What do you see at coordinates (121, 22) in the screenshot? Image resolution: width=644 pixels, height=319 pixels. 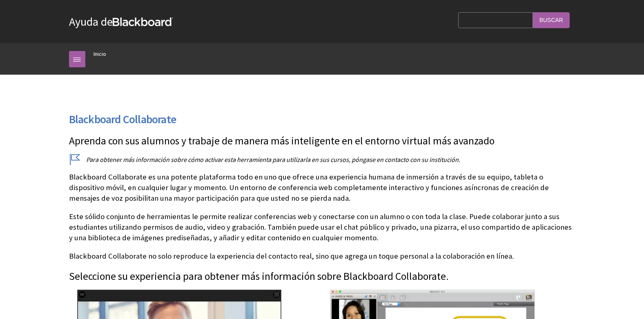 I see `a: Ayuda deBlackboard` at bounding box center [121, 22].